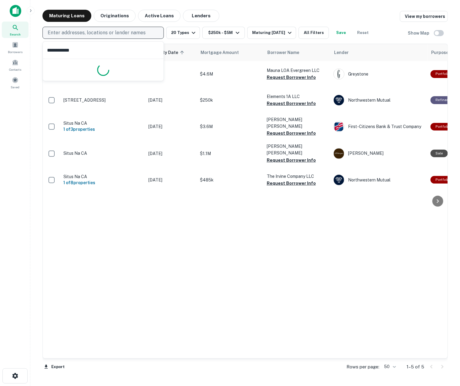  I want to click on button: Enter addresses, locations or lender names, so click(103, 33).